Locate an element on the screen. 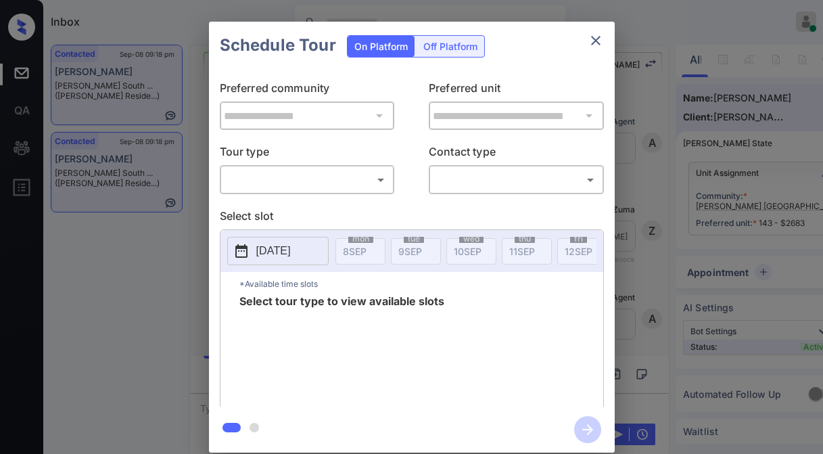  div: Off Platform is located at coordinates (450, 46).